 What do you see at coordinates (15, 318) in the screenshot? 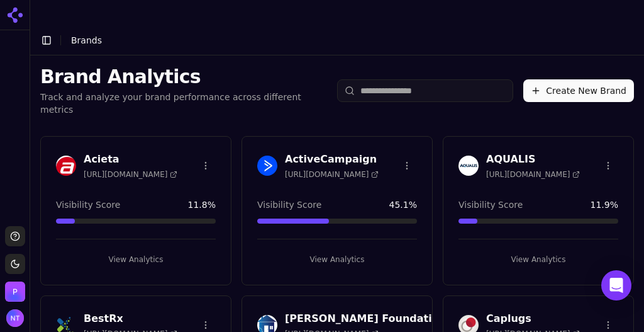
I see `img: Nate Tower` at bounding box center [15, 318].